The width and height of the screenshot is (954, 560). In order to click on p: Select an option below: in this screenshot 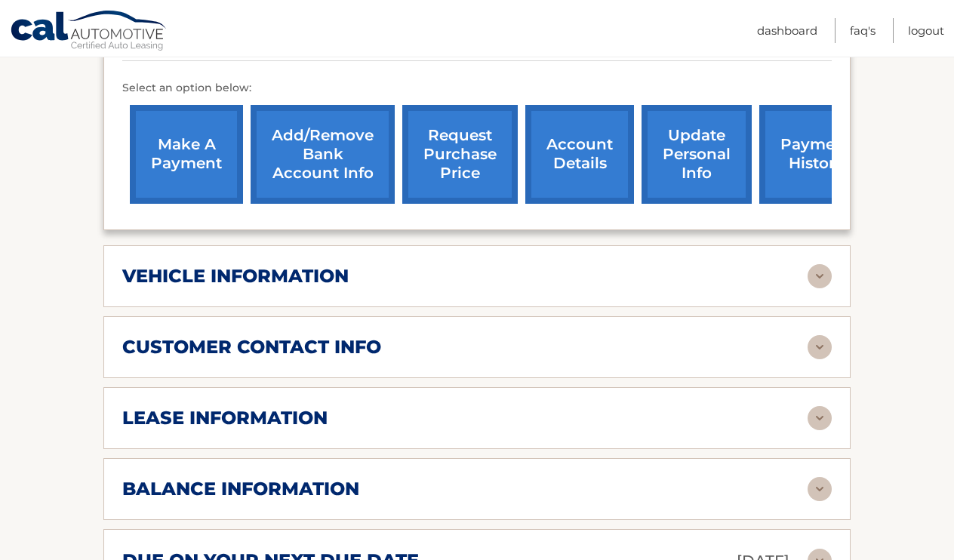, I will do `click(477, 88)`.